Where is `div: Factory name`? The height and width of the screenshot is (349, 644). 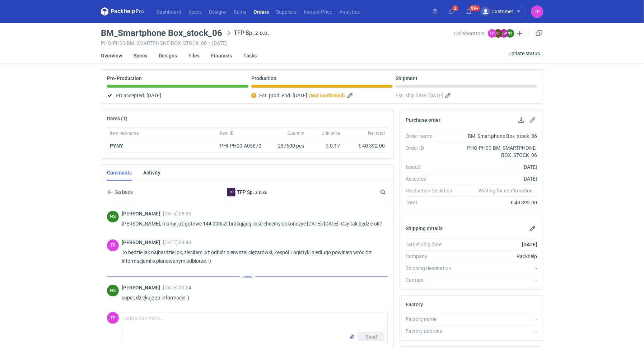 div: Factory name is located at coordinates (432, 319).